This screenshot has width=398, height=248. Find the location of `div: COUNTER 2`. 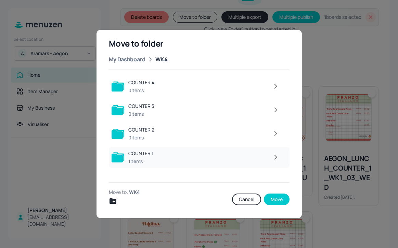

div: COUNTER 2 is located at coordinates (141, 130).